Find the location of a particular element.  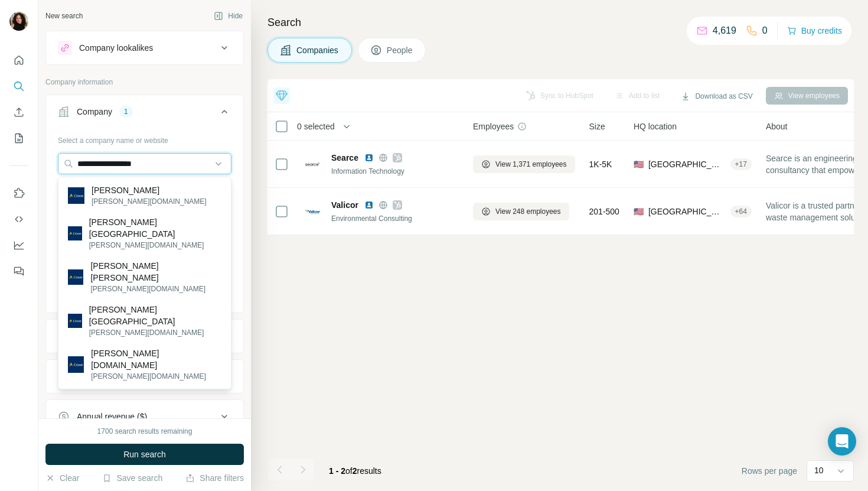

button: Industry is located at coordinates (144, 336).